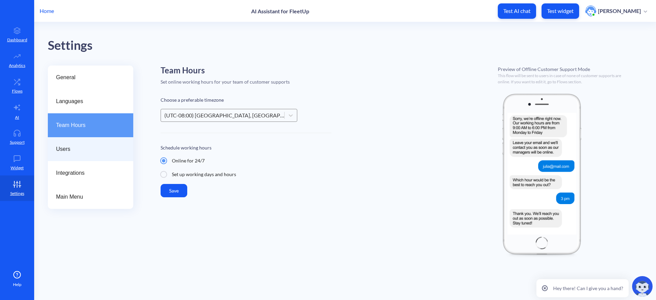  I want to click on p: Flows, so click(17, 91).